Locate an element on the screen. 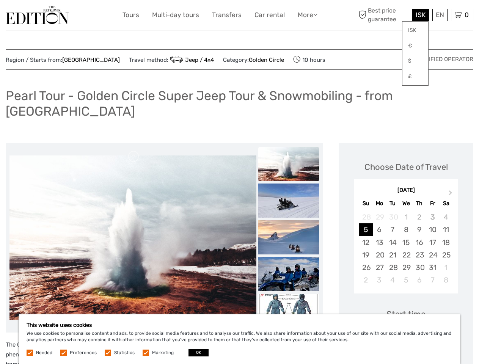  div: Sa is located at coordinates (446, 203).